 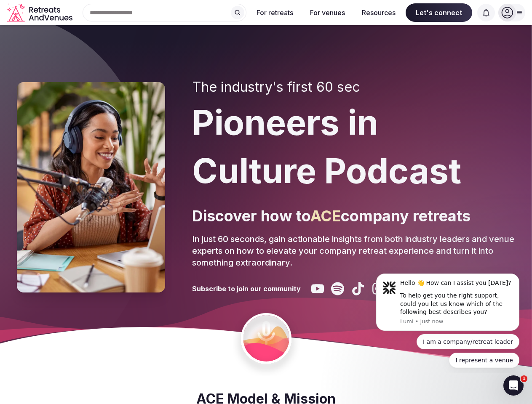 What do you see at coordinates (439, 13) in the screenshot?
I see `span: Let's connect` at bounding box center [439, 13].